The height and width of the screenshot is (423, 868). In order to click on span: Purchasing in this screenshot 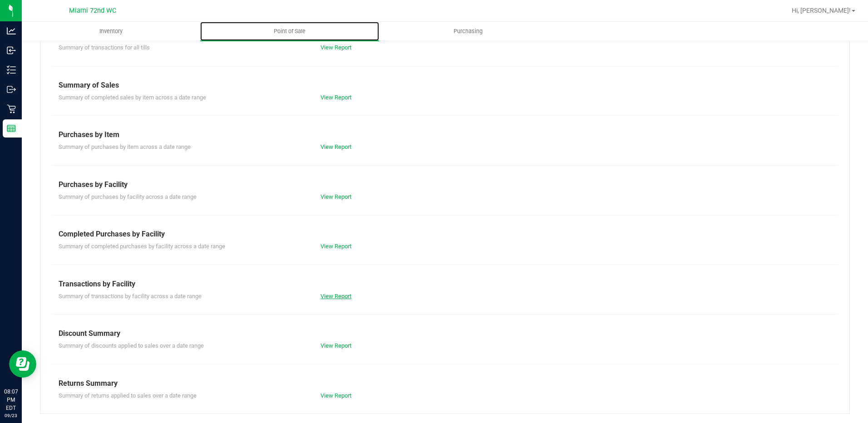, I will do `click(468, 31)`.